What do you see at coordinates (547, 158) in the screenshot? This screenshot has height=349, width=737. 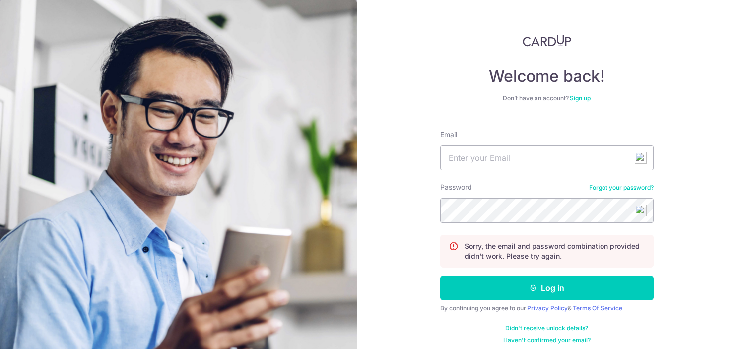 I see `input: Enter your Email` at bounding box center [547, 158].